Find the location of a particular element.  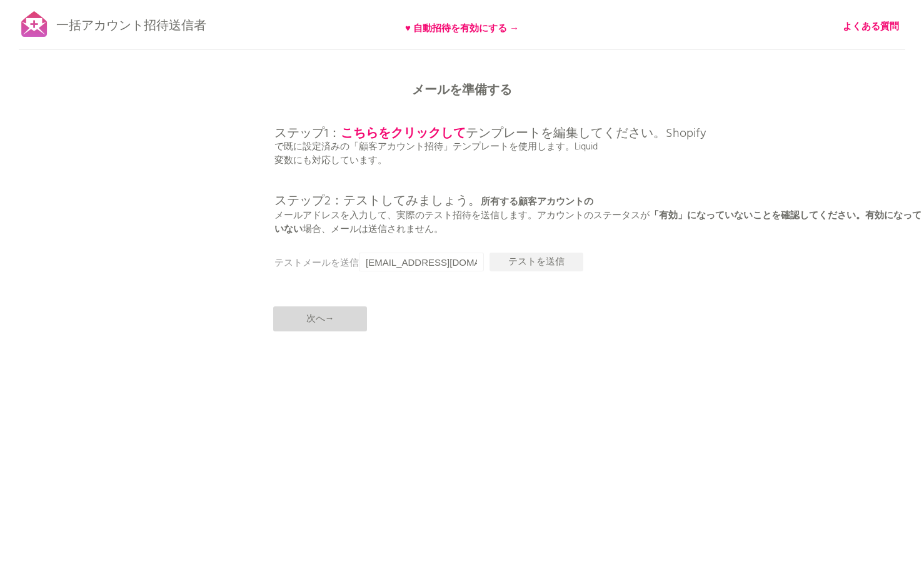

a: こちらをクリックして is located at coordinates (403, 134).